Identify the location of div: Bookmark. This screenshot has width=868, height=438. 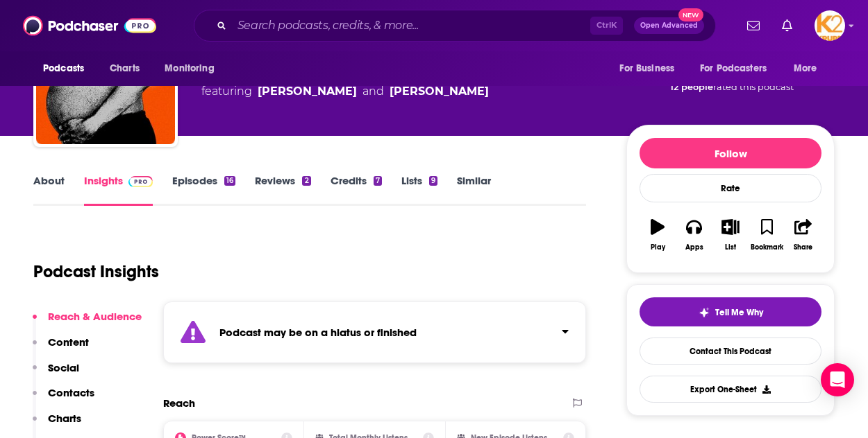
(766, 247).